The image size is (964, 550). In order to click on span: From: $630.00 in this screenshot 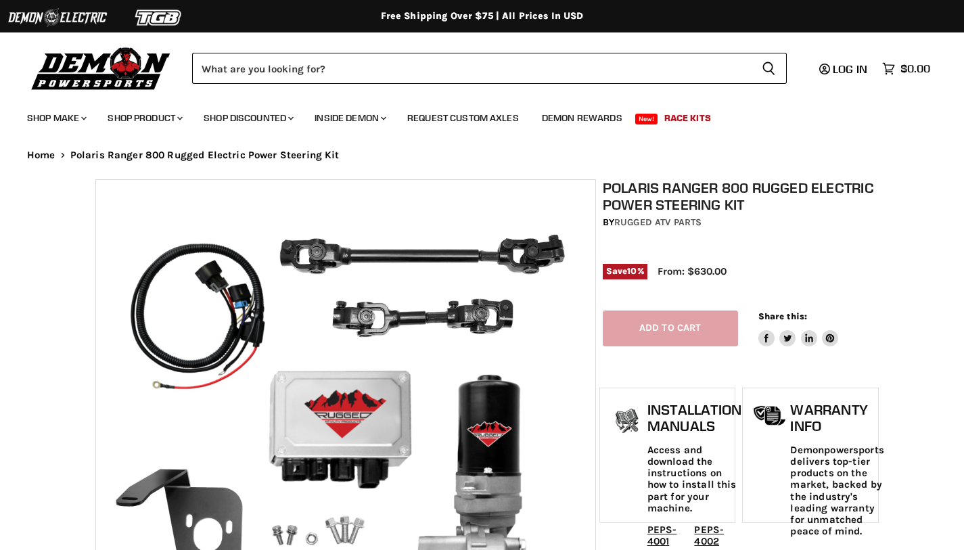, I will do `click(692, 271)`.